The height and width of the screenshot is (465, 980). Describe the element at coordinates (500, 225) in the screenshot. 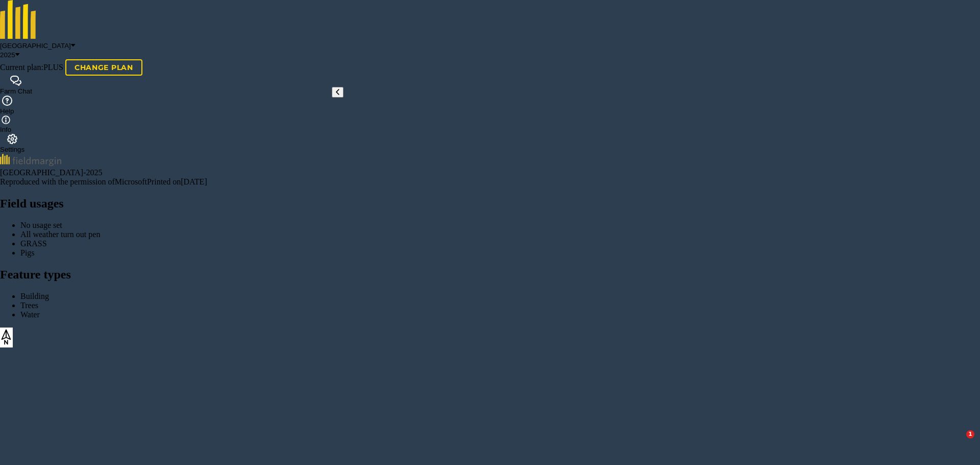

I see `div: No usage set` at that location.